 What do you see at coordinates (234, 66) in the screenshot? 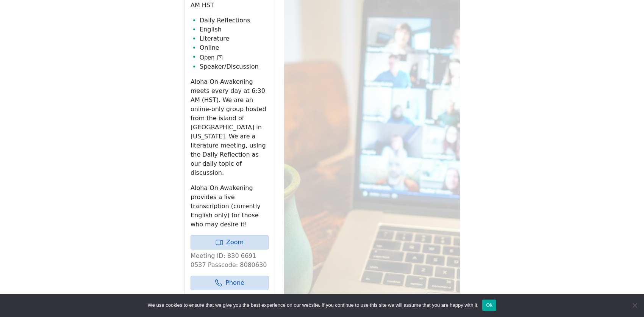
I see `li: Speaker/Discussion` at bounding box center [234, 66].